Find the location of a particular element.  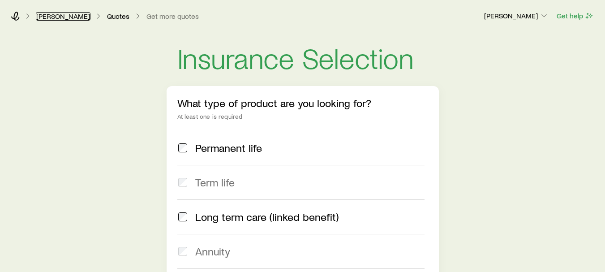

h1: Insurance Selection is located at coordinates (302, 57).